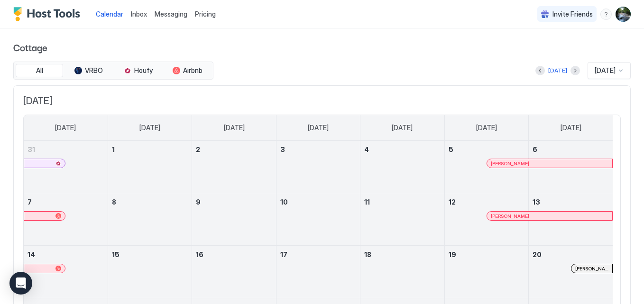  What do you see at coordinates (571, 202) in the screenshot?
I see `a: September 13, 2025` at bounding box center [571, 202].